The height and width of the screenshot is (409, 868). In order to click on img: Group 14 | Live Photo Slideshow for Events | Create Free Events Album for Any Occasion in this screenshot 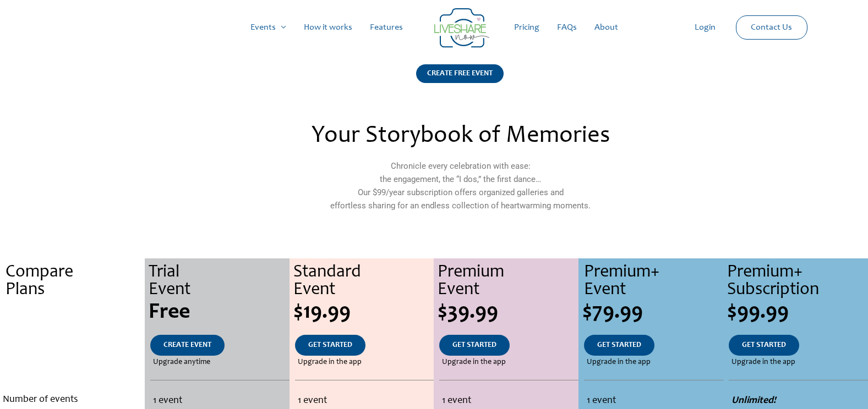, I will do `click(462, 28)`.